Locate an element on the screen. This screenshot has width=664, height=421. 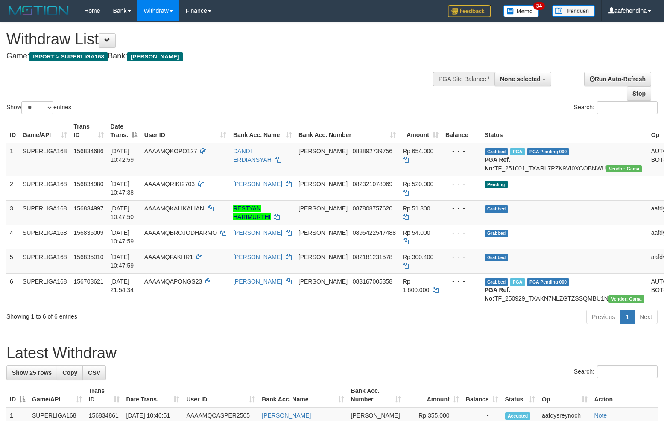
span: ISPORT > SUPERLIGA168 is located at coordinates (68, 57).